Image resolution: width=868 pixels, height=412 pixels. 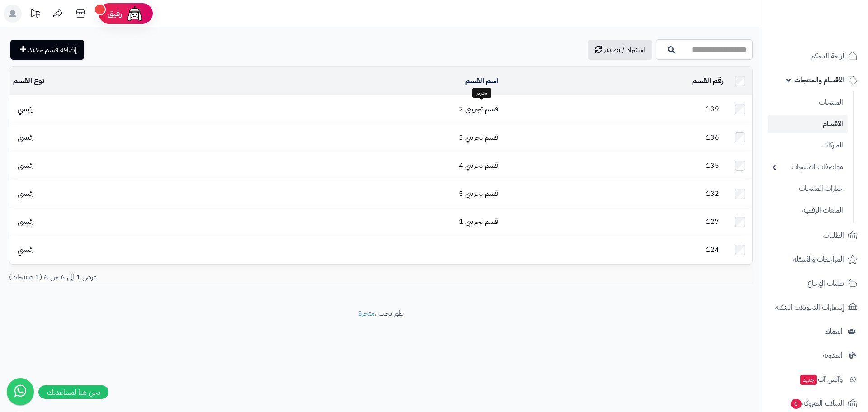 I want to click on div: عرض 1 إلى 6 من 6 (1 صفحات), so click(x=192, y=278).